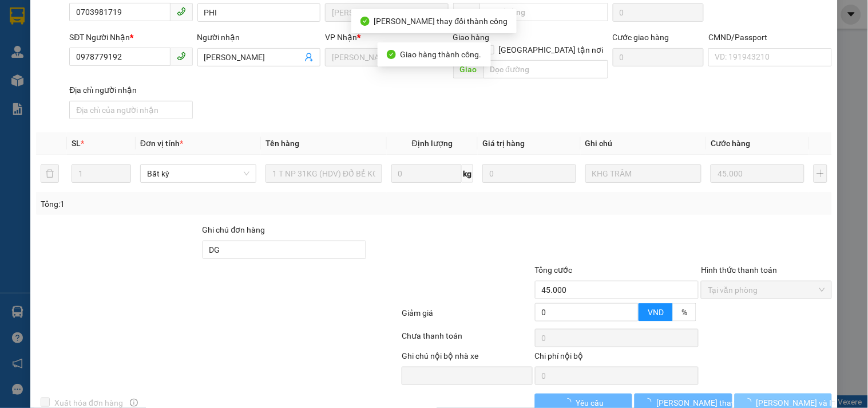 This screenshot has height=408, width=868. What do you see at coordinates (766, 290) in the screenshot?
I see `span: Tại văn phòng` at bounding box center [766, 290].